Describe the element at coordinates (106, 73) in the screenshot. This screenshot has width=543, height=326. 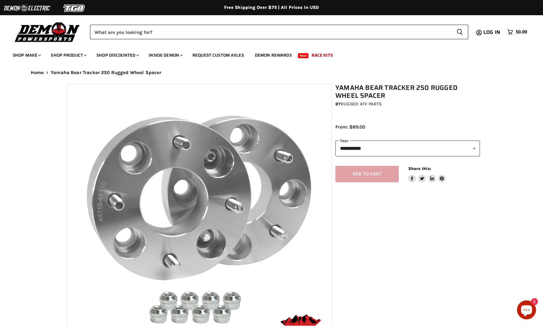
I see `span: Yamaha Bear Tracker 250 Rugged Wheel Spacer` at that location.